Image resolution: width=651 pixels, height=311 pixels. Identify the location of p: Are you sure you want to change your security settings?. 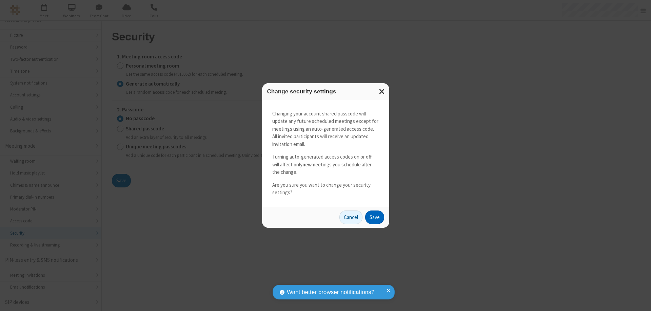
(326, 189).